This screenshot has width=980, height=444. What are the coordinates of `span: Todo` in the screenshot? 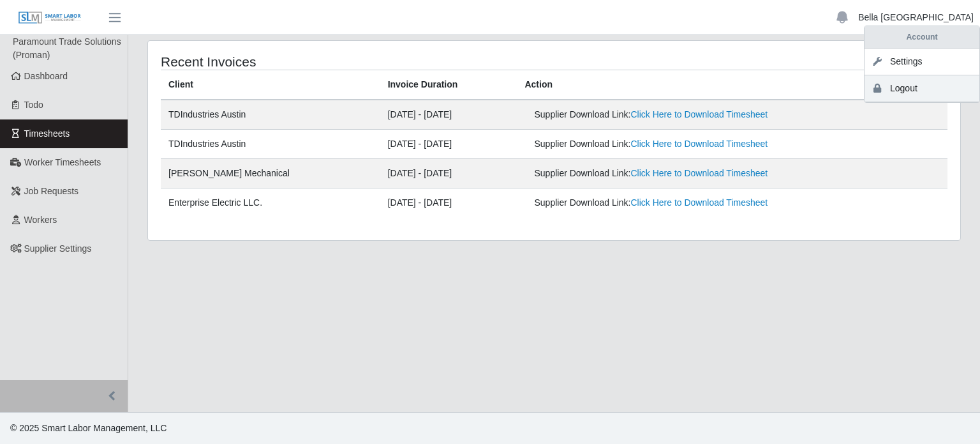 It's located at (34, 105).